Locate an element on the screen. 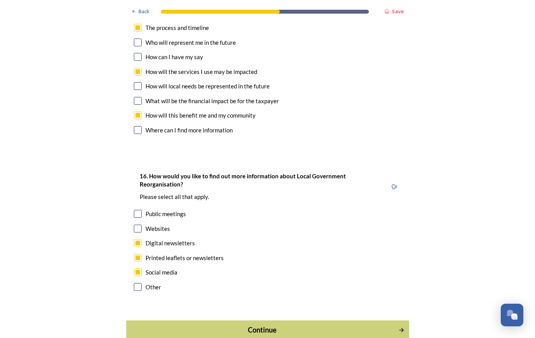  div: What will be the financial impact be for the taxpayer is located at coordinates (212, 101).